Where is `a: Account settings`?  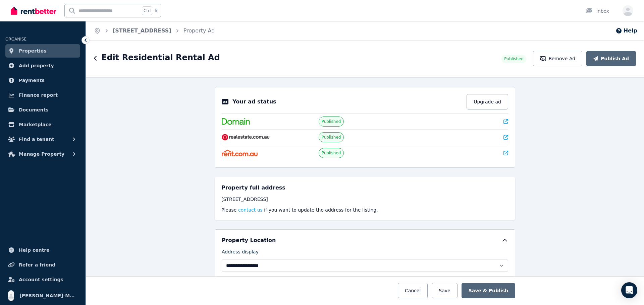
a: Account settings is located at coordinates (43, 280).